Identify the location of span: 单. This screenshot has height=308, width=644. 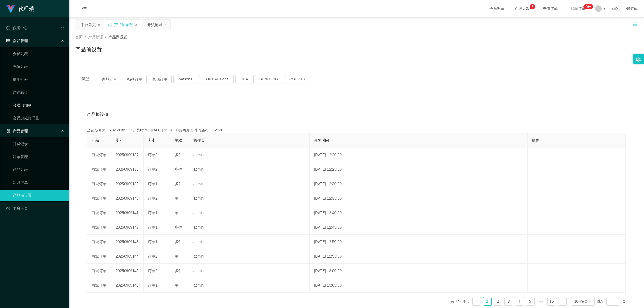
(177, 213).